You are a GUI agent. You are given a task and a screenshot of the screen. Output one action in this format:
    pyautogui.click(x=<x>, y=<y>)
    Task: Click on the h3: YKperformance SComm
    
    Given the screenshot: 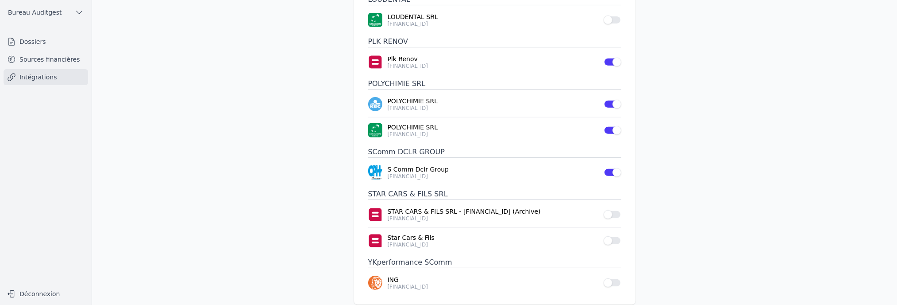 What is the action you would take?
    pyautogui.click(x=495, y=262)
    